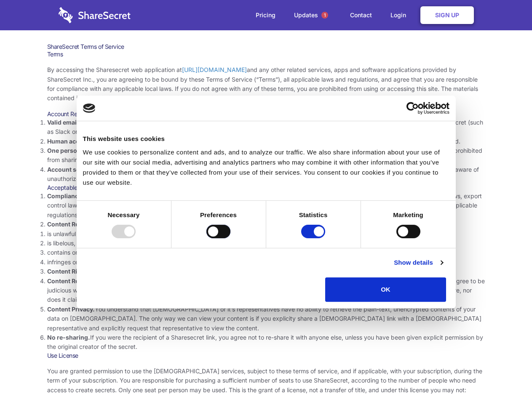 Image resolution: width=532 pixels, height=404 pixels. I want to click on strong: Human accounts., so click(73, 141).